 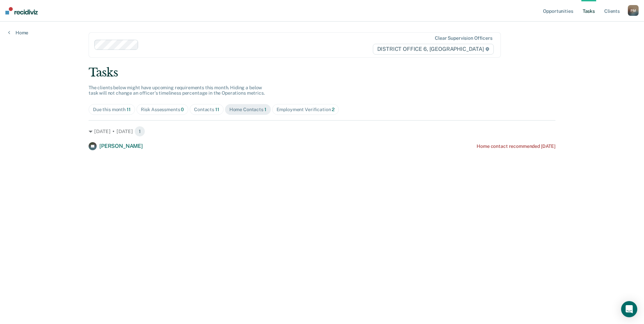 What do you see at coordinates (464, 38) in the screenshot?
I see `div: Clear supervision officers` at bounding box center [464, 38].